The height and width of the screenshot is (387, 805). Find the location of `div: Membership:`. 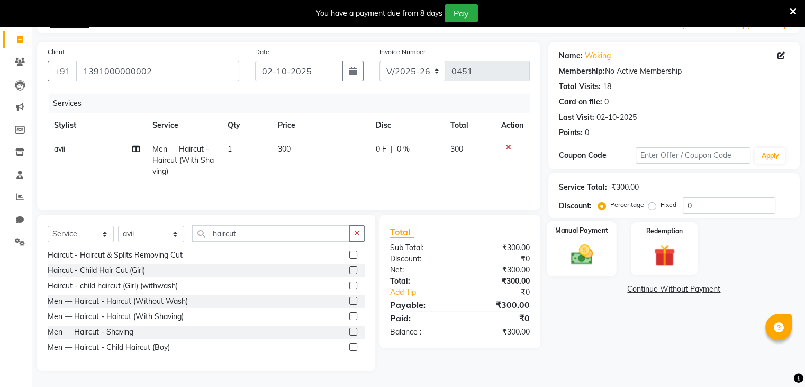

div: Membership: is located at coordinates (582, 71).